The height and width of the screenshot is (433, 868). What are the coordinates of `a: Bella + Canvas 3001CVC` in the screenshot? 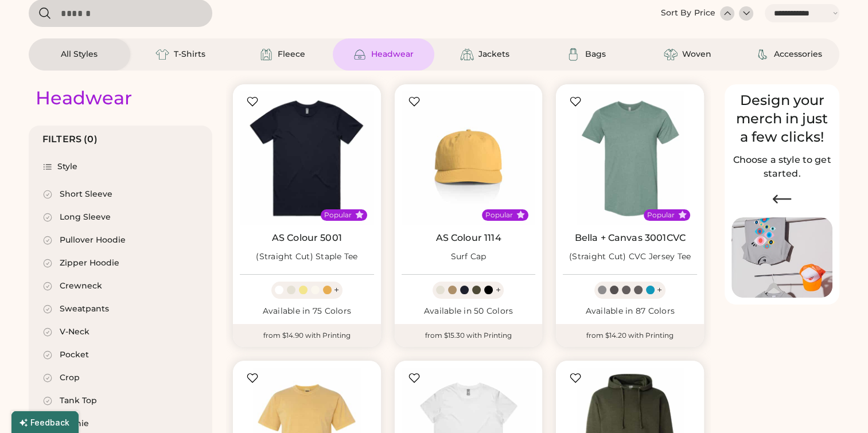 It's located at (630, 238).